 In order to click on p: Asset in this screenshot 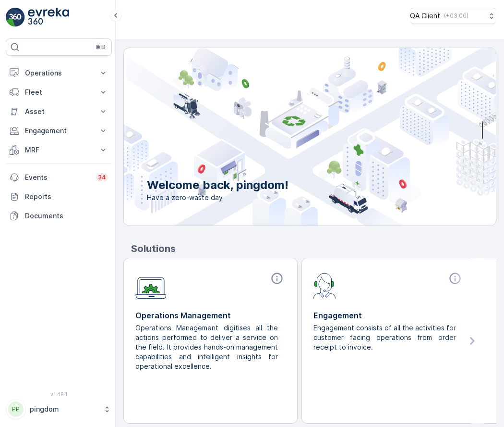, I will do `click(59, 112)`.